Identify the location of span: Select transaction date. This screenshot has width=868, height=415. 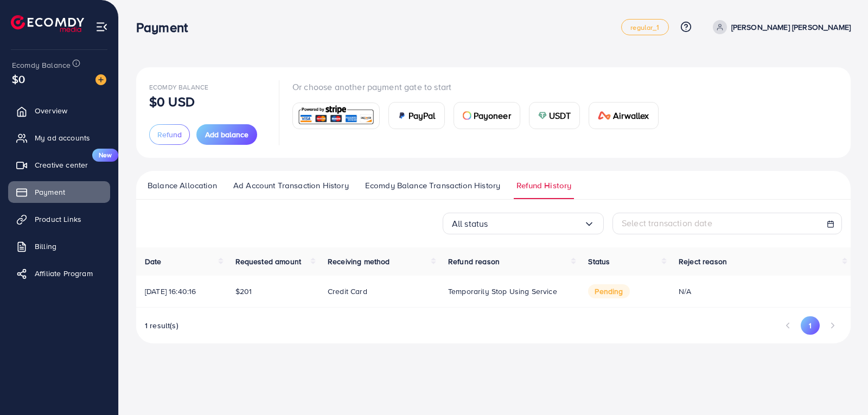
(667, 223).